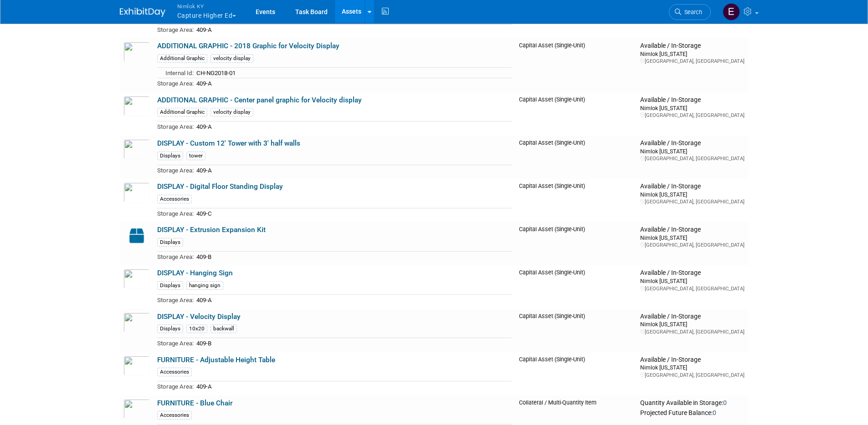 Image resolution: width=868 pixels, height=425 pixels. What do you see at coordinates (195, 273) in the screenshot?
I see `a: DISPLAY - Hanging Sign` at bounding box center [195, 273].